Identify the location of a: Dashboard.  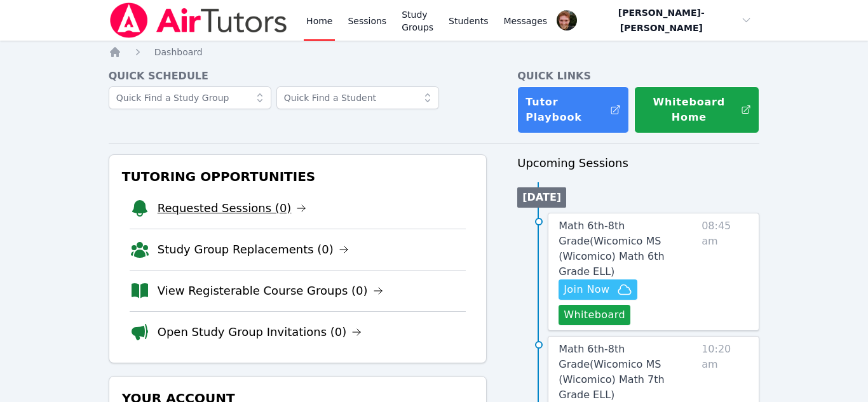
(179, 52).